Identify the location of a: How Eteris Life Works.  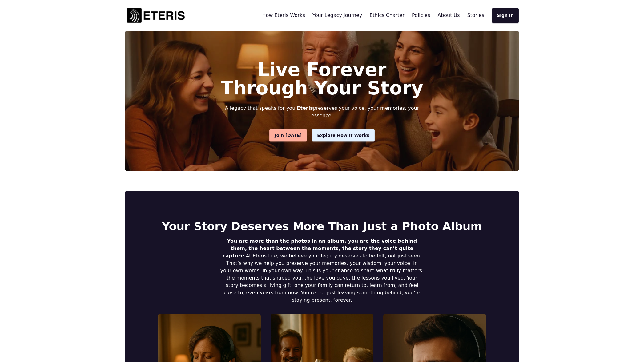
(284, 15).